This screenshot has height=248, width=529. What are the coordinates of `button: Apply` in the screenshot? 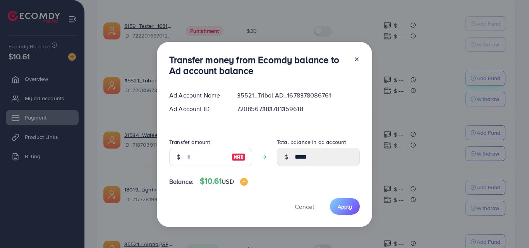 It's located at (345, 206).